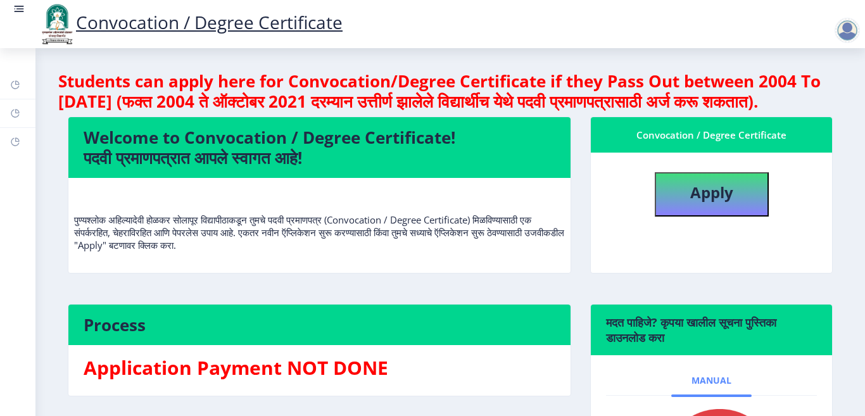  What do you see at coordinates (319, 325) in the screenshot?
I see `h4: Process` at bounding box center [319, 325].